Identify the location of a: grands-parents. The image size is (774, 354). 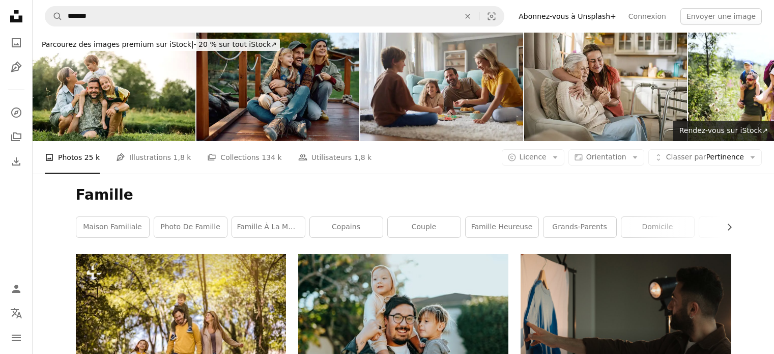
(580, 227).